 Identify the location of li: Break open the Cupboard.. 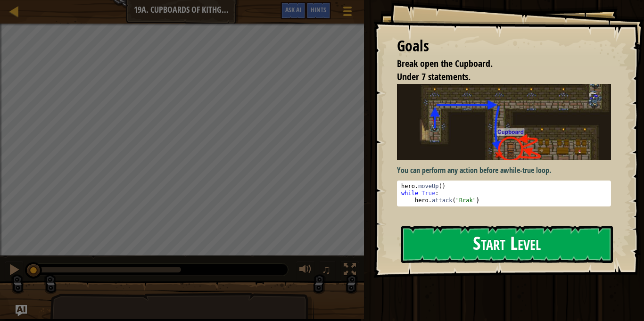
(497, 64).